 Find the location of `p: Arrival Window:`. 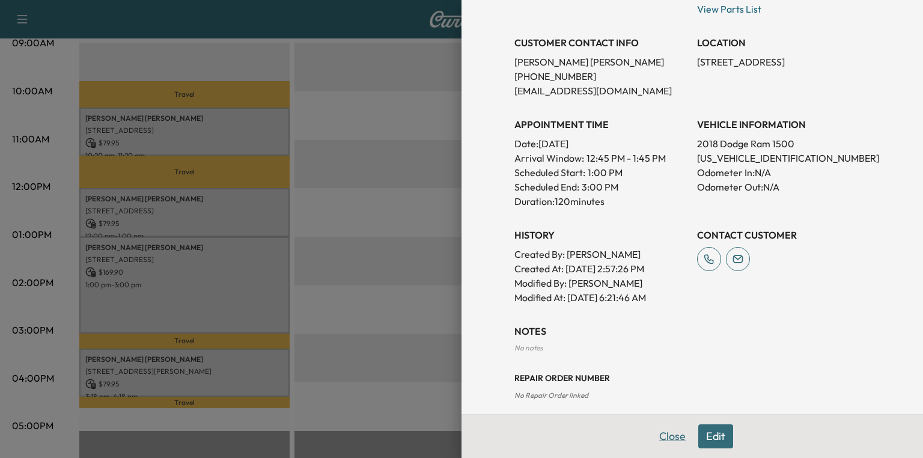

p: Arrival Window: is located at coordinates (601, 158).